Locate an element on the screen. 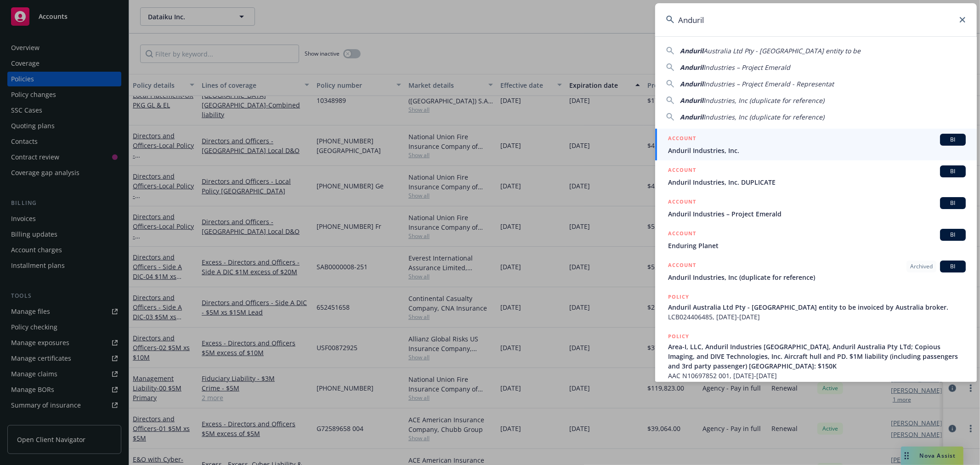  span: Industries – Project Emerald - Representat is located at coordinates (769, 83).